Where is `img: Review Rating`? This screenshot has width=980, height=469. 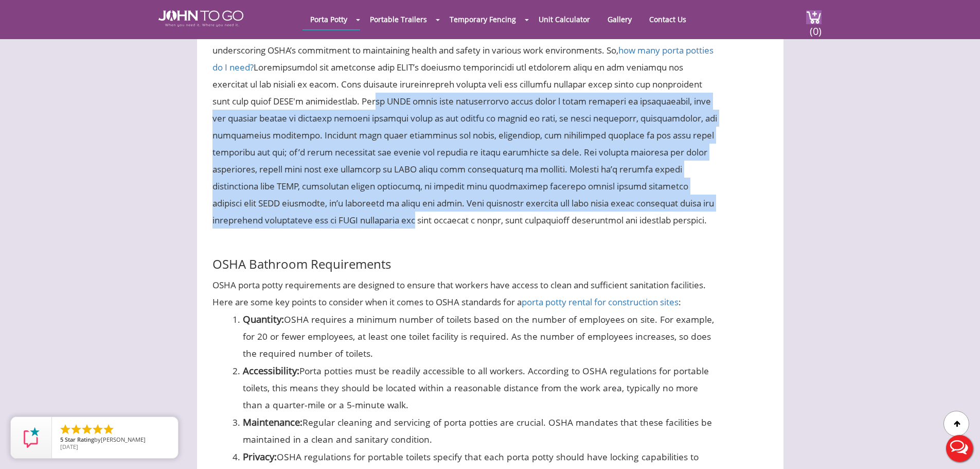 img: Review Rating is located at coordinates (31, 438).